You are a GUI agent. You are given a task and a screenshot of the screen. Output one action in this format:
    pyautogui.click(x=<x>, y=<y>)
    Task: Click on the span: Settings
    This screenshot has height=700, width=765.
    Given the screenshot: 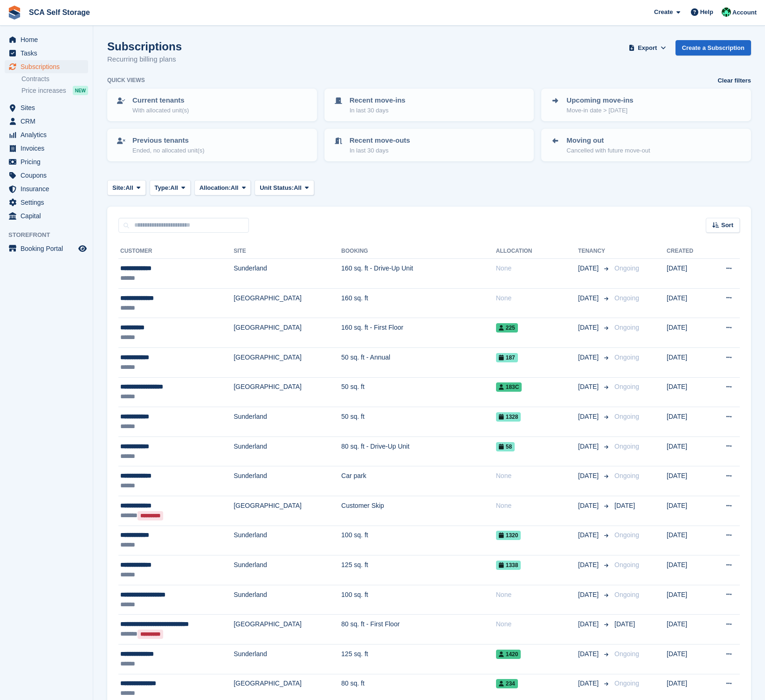 What is the action you would take?
    pyautogui.click(x=49, y=203)
    